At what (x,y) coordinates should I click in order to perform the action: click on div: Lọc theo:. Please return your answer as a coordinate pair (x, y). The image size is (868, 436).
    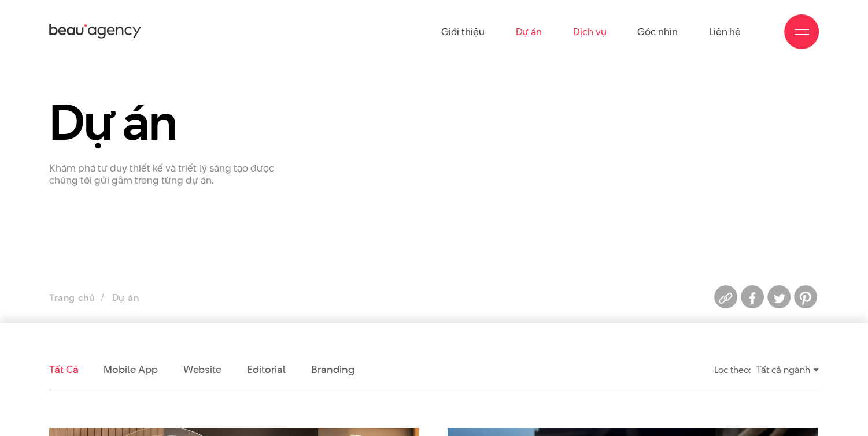
    Looking at the image, I should click on (732, 370).